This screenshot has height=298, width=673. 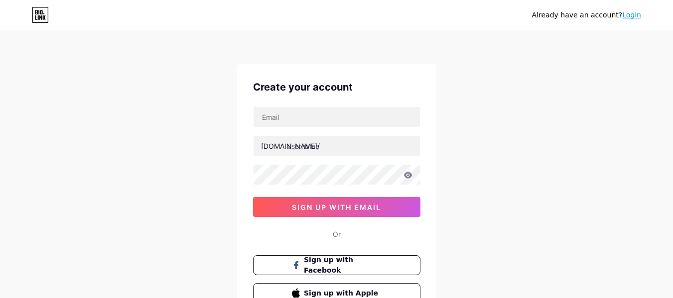 What do you see at coordinates (337, 234) in the screenshot?
I see `div: Or` at bounding box center [337, 234].